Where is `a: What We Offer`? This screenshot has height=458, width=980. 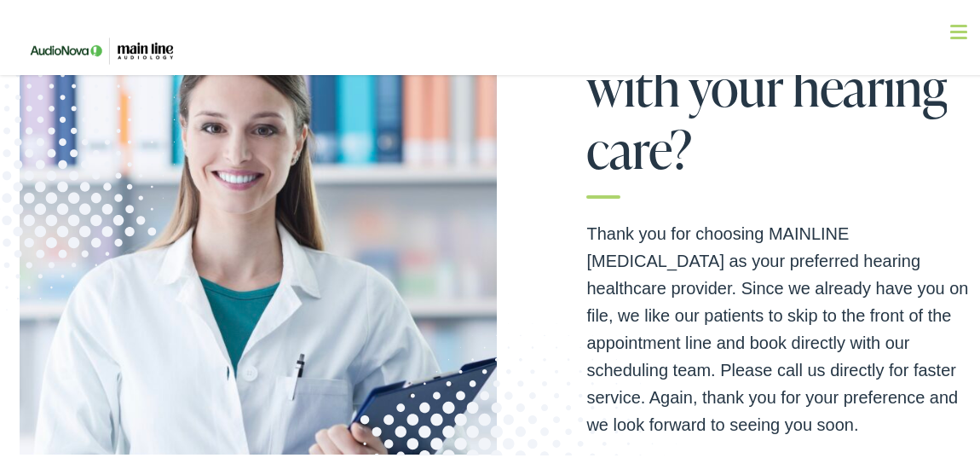 a: What We Offer is located at coordinates (501, 94).